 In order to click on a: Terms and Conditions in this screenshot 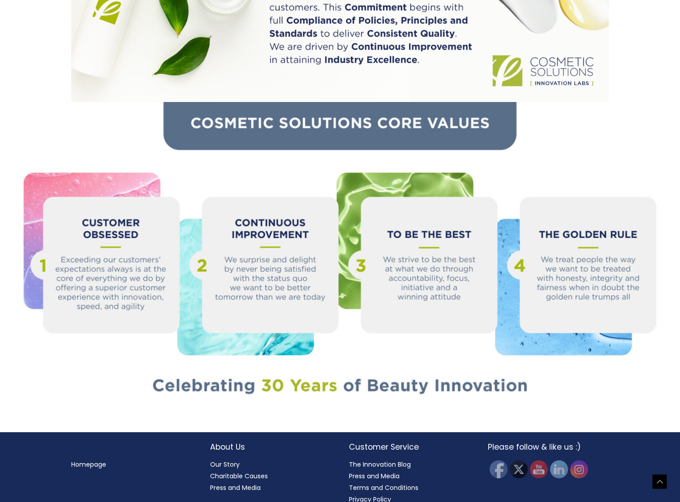, I will do `click(383, 488)`.